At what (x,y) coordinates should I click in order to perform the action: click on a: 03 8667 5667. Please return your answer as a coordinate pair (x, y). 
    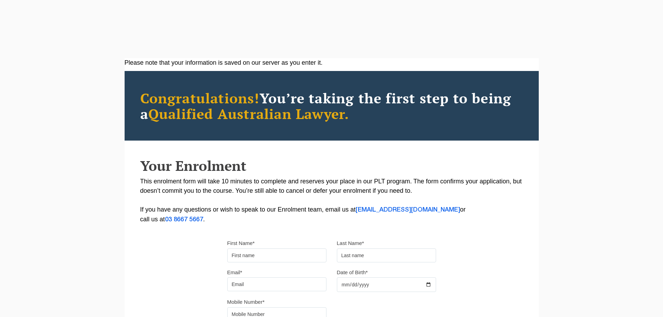
    Looking at the image, I should click on (184, 220).